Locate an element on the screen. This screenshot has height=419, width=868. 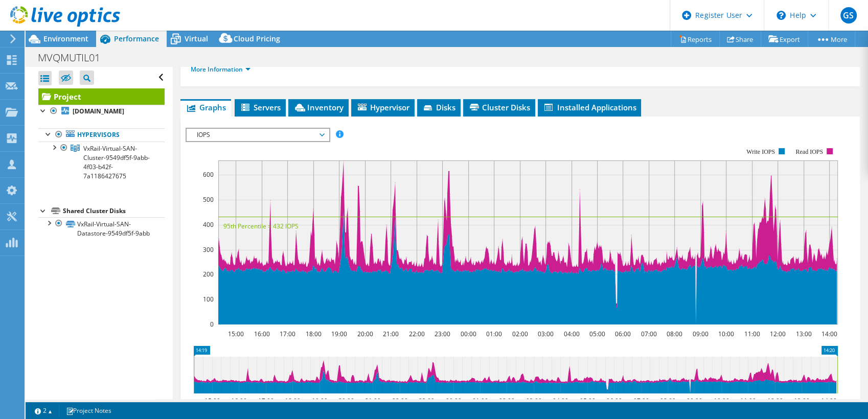
text: 200 is located at coordinates (208, 274).